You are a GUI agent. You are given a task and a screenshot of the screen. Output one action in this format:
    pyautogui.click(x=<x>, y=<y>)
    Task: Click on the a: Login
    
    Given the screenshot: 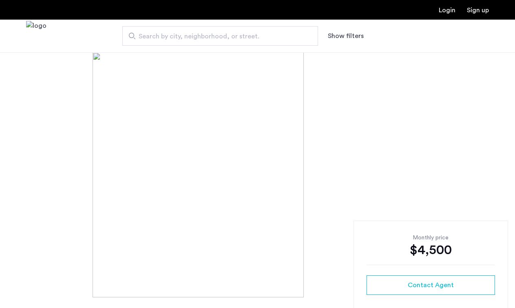 What is the action you would take?
    pyautogui.click(x=447, y=10)
    